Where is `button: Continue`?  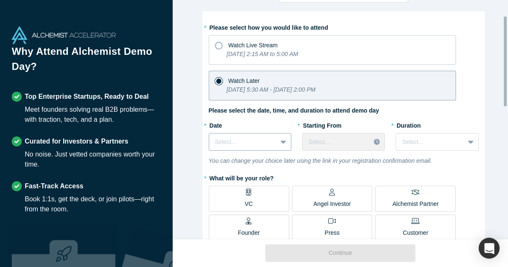 button: Continue is located at coordinates (340, 254).